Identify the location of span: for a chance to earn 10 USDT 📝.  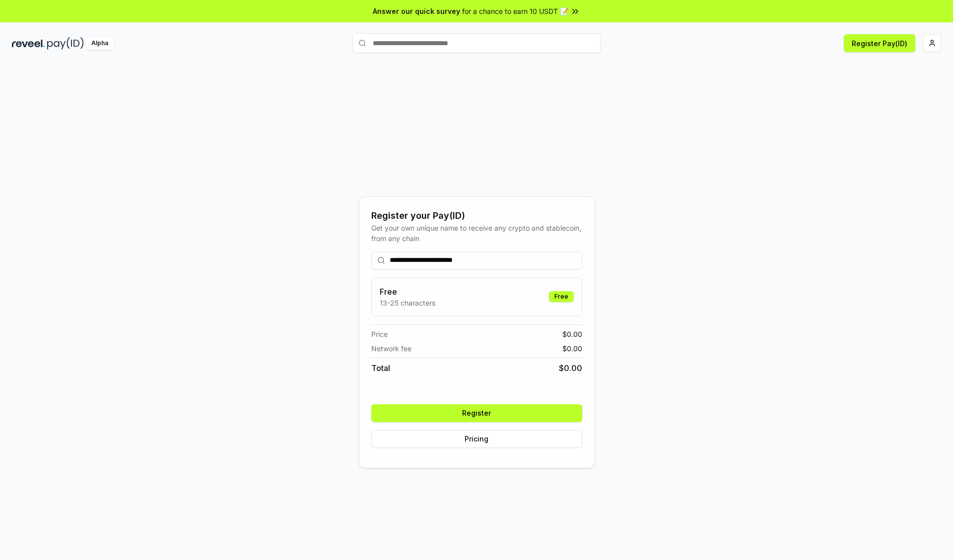
(515, 11).